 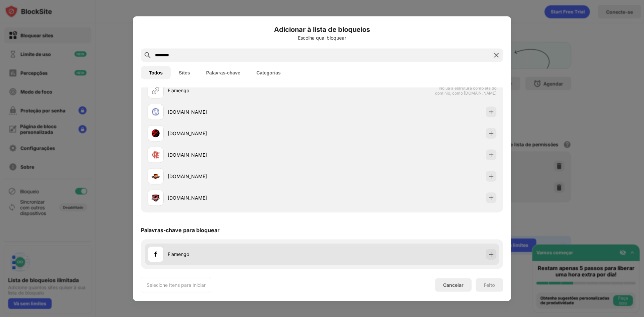 What do you see at coordinates (223, 73) in the screenshot?
I see `button: Palavras-chave` at bounding box center [223, 73].